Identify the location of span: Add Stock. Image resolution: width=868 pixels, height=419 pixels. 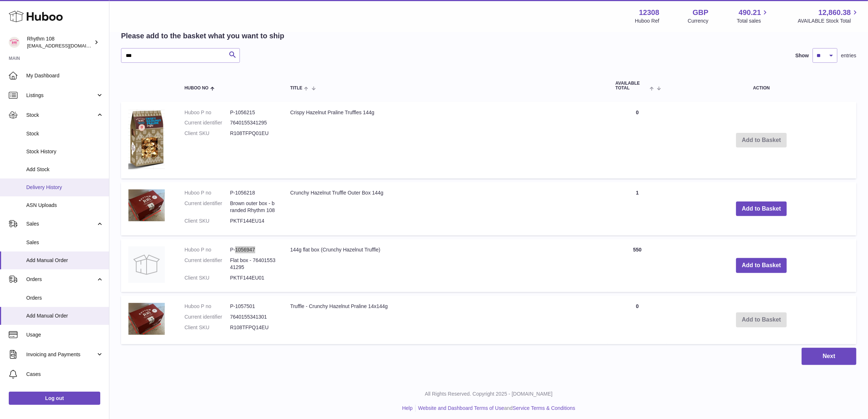
(65, 169).